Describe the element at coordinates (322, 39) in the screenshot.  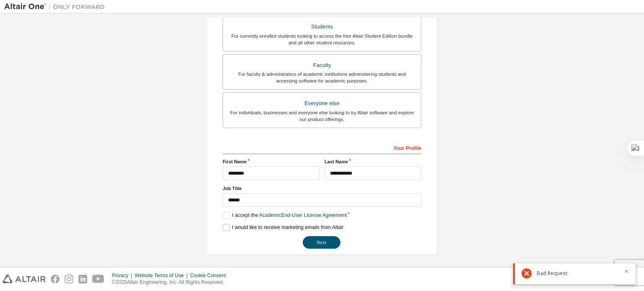
I see `div: For currently enrolled students looking to access the free Altair Student Edition bundle and all ...` at that location.